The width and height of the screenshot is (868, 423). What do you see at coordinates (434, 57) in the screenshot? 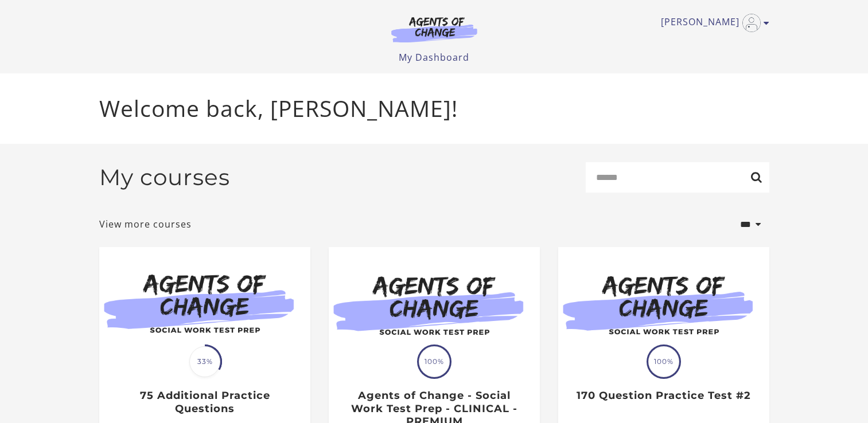
I see `a: My Dashboard` at bounding box center [434, 57].